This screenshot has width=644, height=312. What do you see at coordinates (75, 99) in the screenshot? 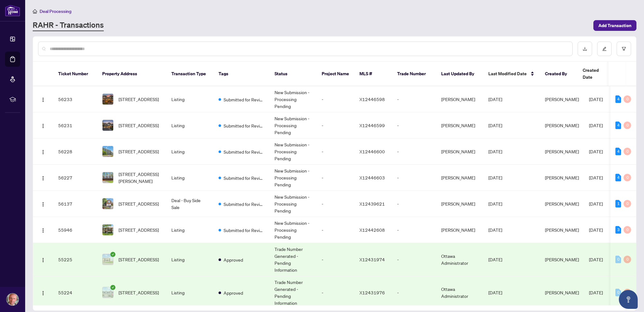
I see `td: 56233` at bounding box center [75, 99].